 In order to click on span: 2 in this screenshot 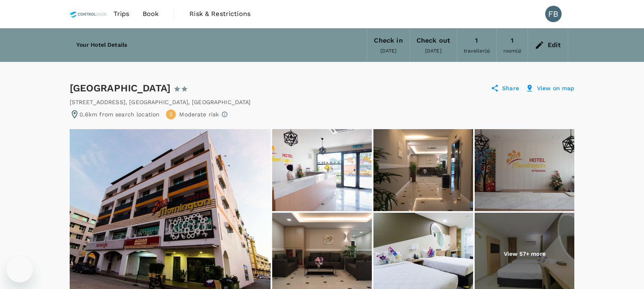, I will do `click(171, 115)`.